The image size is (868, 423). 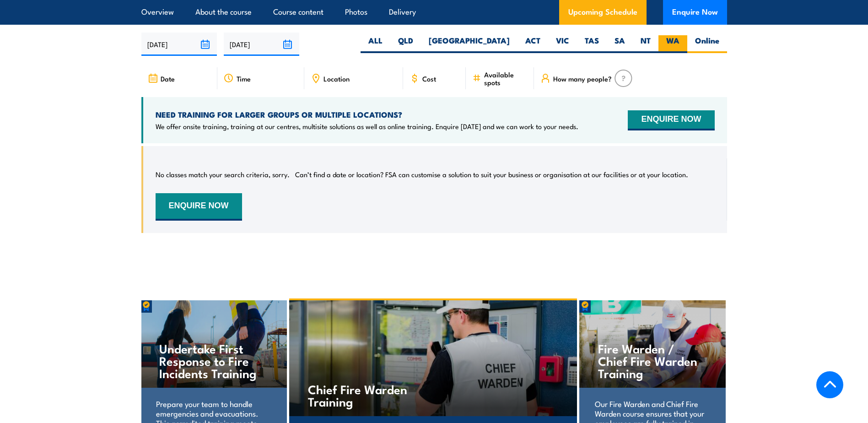 What do you see at coordinates (429, 78) in the screenshot?
I see `span: Cost` at bounding box center [429, 78].